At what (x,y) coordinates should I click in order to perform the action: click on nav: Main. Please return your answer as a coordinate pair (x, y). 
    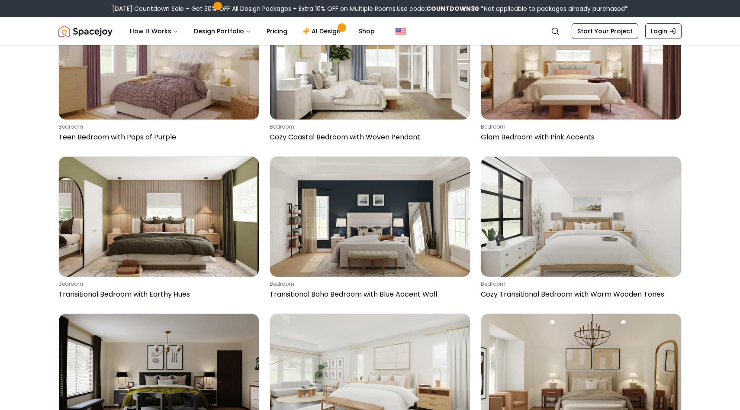
    Looking at the image, I should click on (252, 31).